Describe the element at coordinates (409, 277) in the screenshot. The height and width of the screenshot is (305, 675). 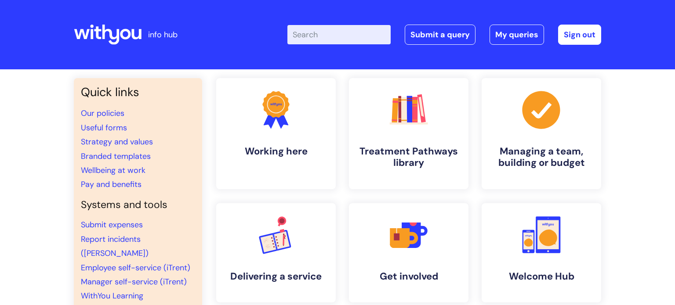
I see `h4: Get involved` at that location.